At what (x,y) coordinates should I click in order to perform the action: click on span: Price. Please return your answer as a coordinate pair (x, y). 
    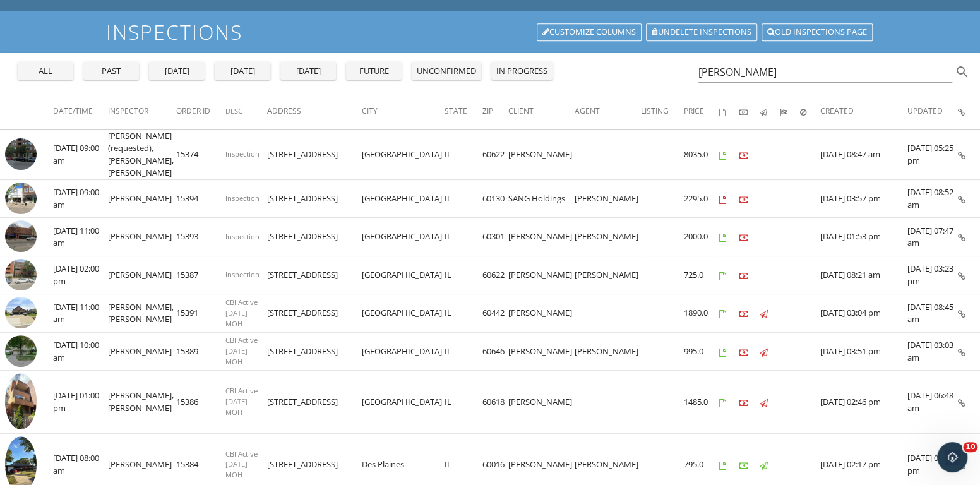
    Looking at the image, I should click on (694, 111).